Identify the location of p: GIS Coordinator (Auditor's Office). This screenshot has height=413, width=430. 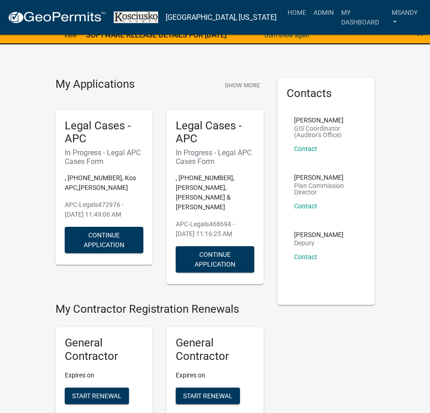
(326, 132).